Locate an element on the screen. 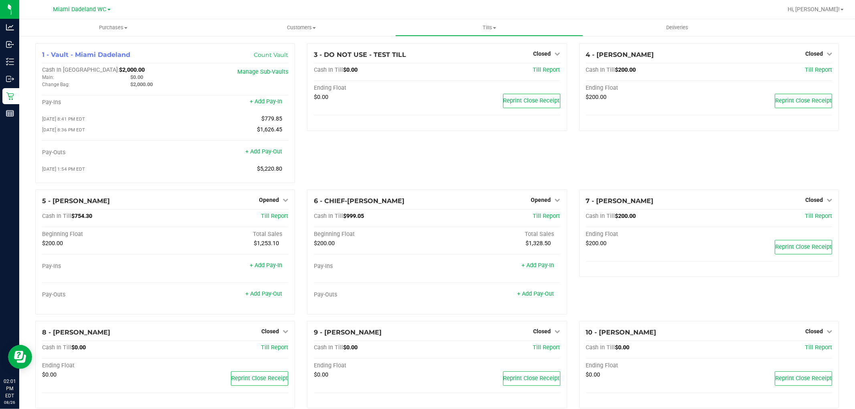  div: Total Sales is located at coordinates (498, 235).